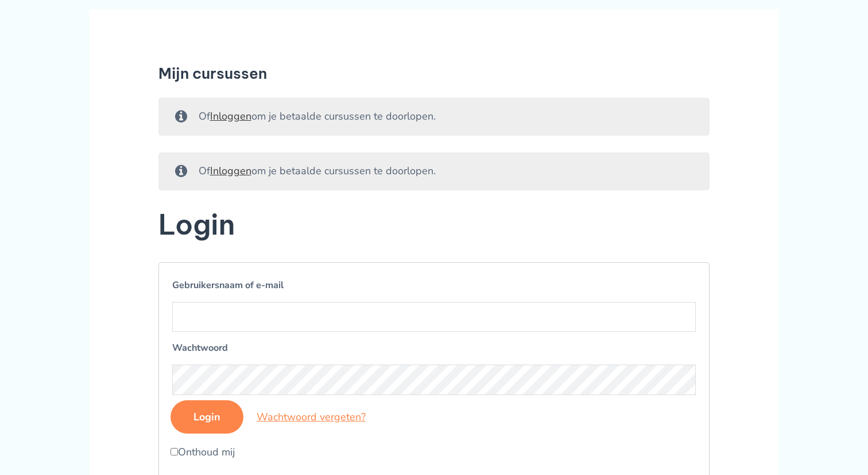 The height and width of the screenshot is (475, 868). What do you see at coordinates (434, 452) in the screenshot?
I see `label: Onthoud mij` at bounding box center [434, 452].